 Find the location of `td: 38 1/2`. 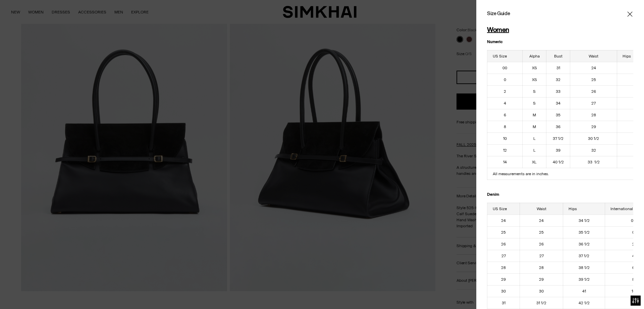

td: 38 1/2 is located at coordinates (584, 267).